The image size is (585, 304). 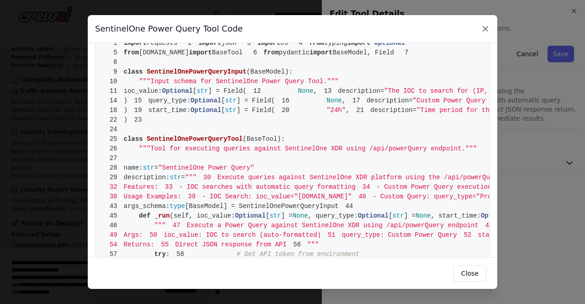 I want to click on span: args_schema:, so click(x=147, y=206).